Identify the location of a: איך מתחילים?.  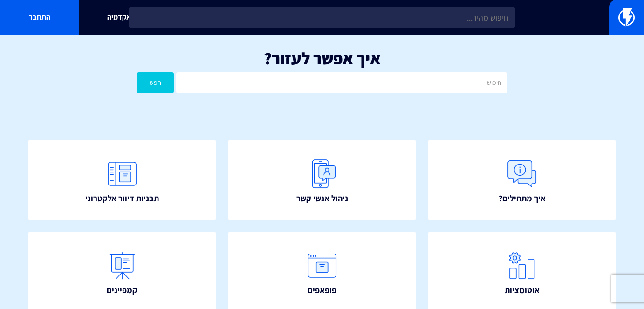
(522, 180).